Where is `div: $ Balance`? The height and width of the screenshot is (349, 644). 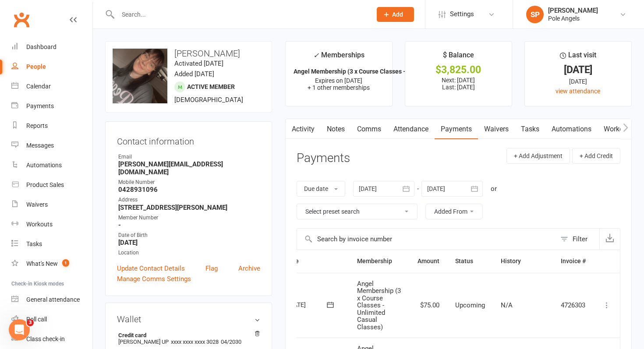 div: $ Balance is located at coordinates (458, 57).